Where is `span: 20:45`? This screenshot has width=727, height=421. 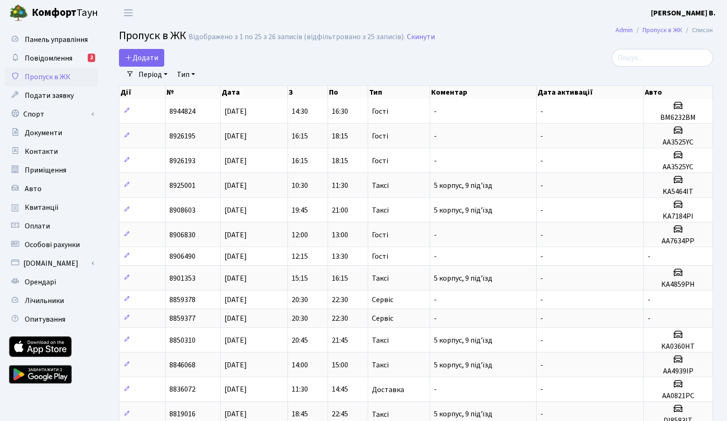 span: 20:45 is located at coordinates (299, 340).